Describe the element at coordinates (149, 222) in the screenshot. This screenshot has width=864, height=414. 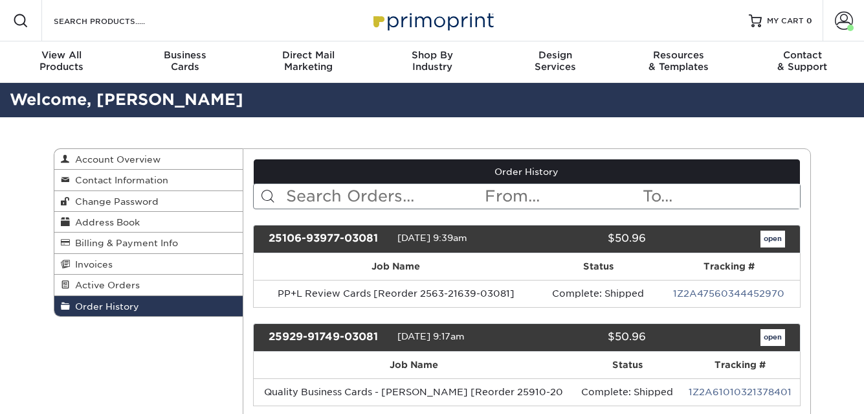
I see `a: Address Book` at that location.